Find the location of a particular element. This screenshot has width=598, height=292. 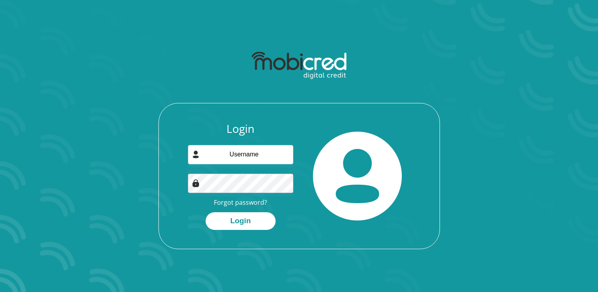

h3: Login is located at coordinates (240, 129).